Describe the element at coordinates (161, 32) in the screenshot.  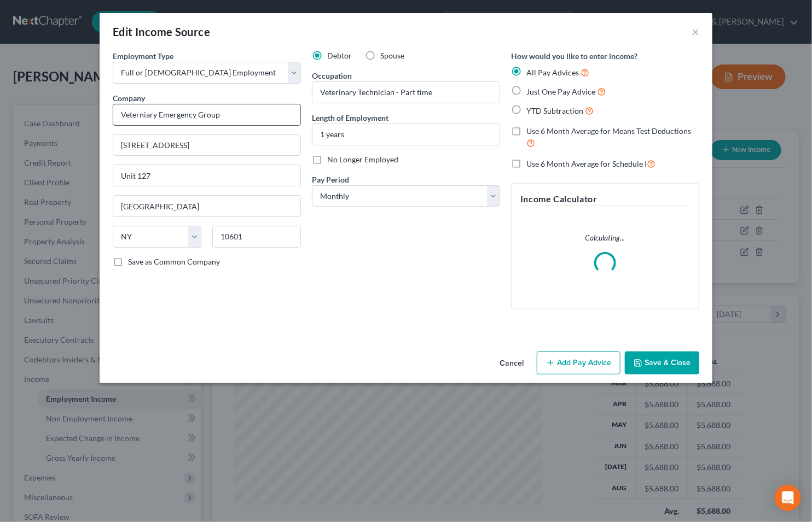
I see `div: Edit Income Source` at that location.